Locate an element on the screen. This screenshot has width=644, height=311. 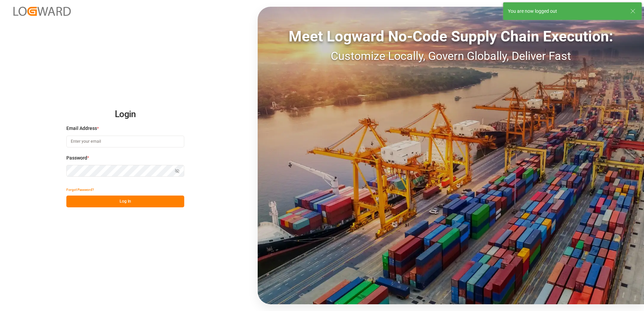
h2: Login is located at coordinates (125, 115).